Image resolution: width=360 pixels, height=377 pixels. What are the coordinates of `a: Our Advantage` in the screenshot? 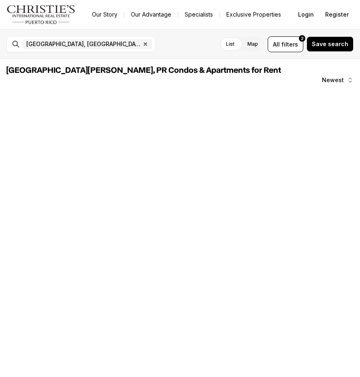 It's located at (151, 15).